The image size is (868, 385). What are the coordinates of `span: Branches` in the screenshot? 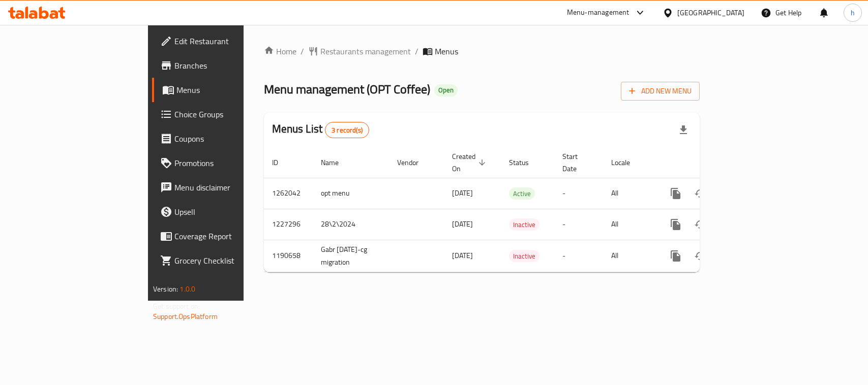 It's located at (229, 66).